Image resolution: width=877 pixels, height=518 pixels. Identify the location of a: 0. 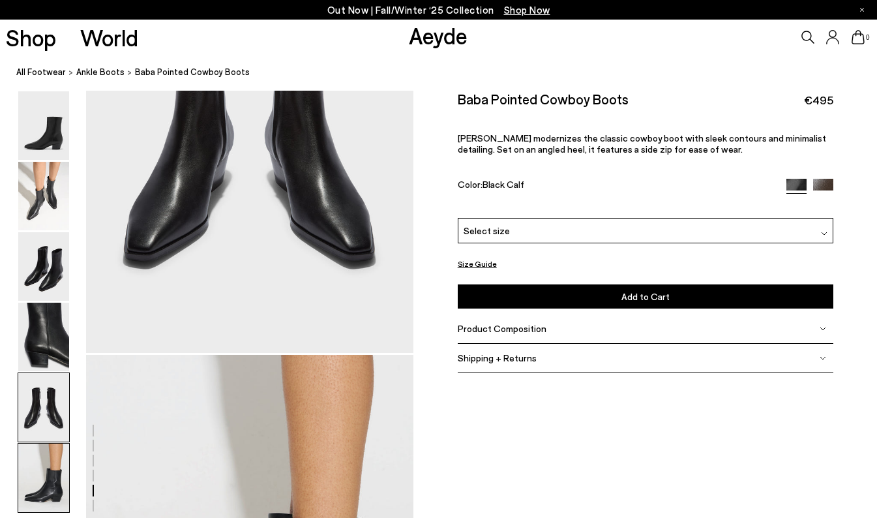
(858, 37).